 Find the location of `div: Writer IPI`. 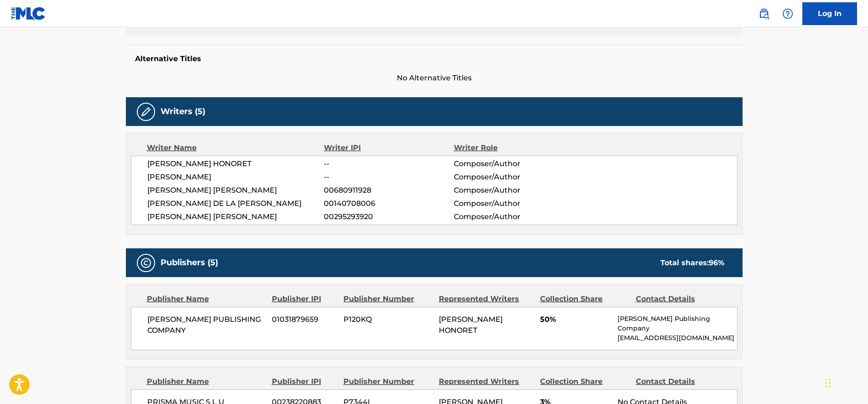

div: Writer IPI is located at coordinates (389, 148).